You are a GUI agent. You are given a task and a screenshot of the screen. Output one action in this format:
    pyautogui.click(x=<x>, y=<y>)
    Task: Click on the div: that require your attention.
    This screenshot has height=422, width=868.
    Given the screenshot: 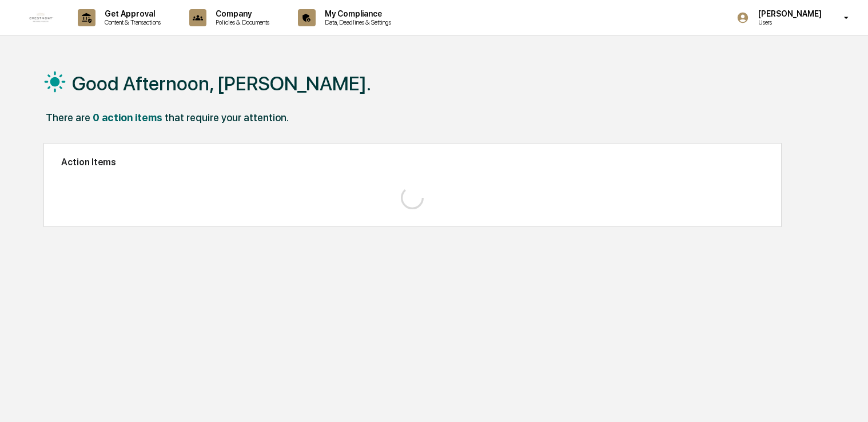 What is the action you would take?
    pyautogui.click(x=227, y=117)
    